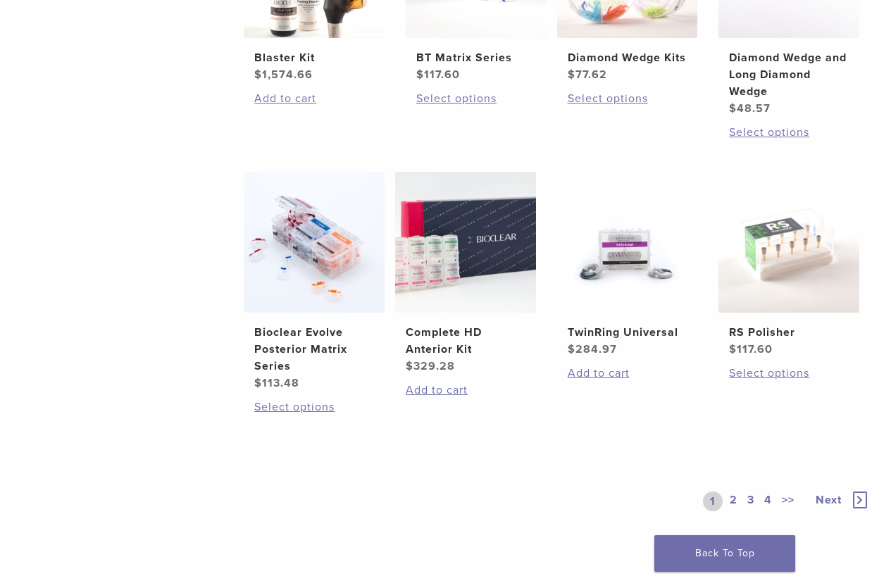 The image size is (891, 588). Describe the element at coordinates (477, 98) in the screenshot. I see `a: Select options for “BT Matrix Series”` at that location.